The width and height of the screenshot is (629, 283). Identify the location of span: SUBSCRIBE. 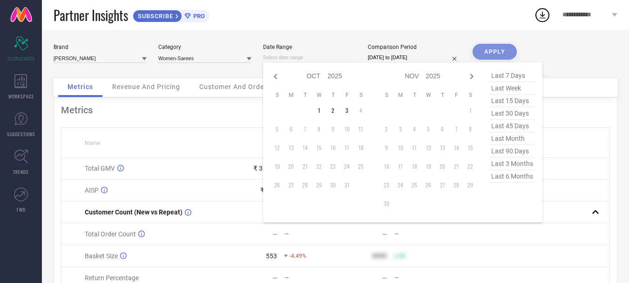
(154, 16).